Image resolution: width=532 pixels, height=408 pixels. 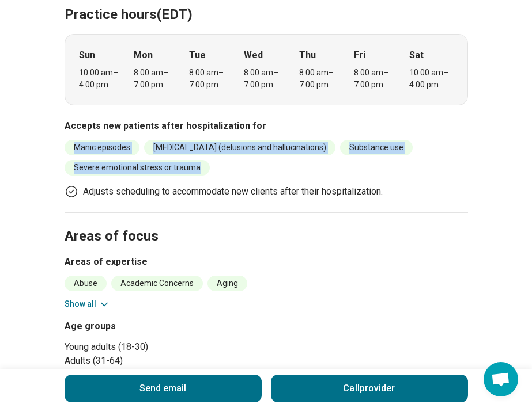 I want to click on li: Manic episodes, so click(x=102, y=148).